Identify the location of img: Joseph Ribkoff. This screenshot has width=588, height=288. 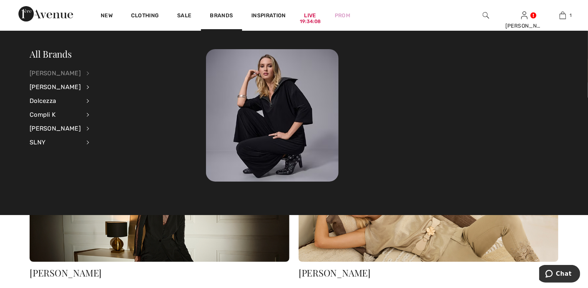
(160, 219).